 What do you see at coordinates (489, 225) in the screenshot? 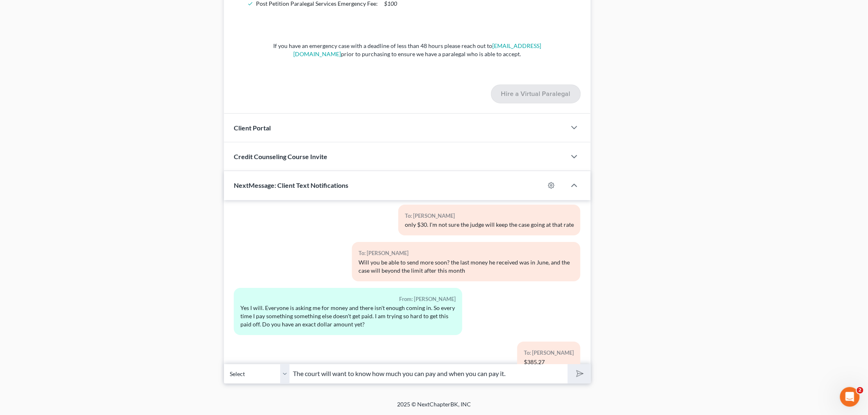
I see `div: only $30. I'm not sure the judge will keep the case going at that rate` at bounding box center [489, 225].